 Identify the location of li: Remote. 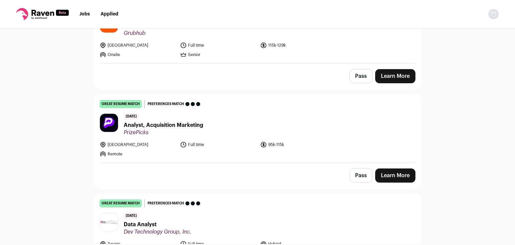
(138, 154).